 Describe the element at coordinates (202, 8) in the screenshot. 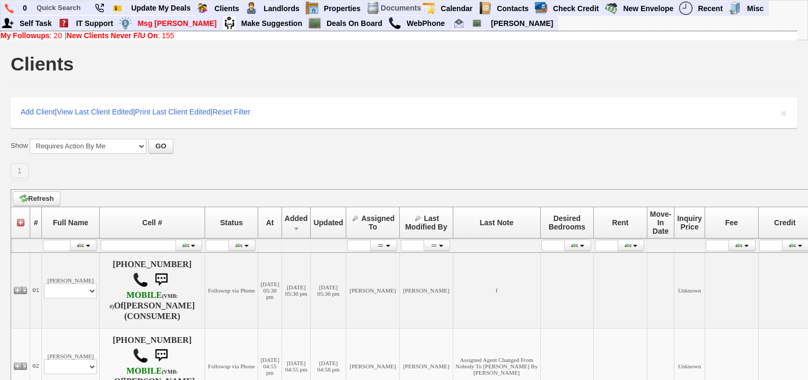

I see `img: clients.png` at that location.